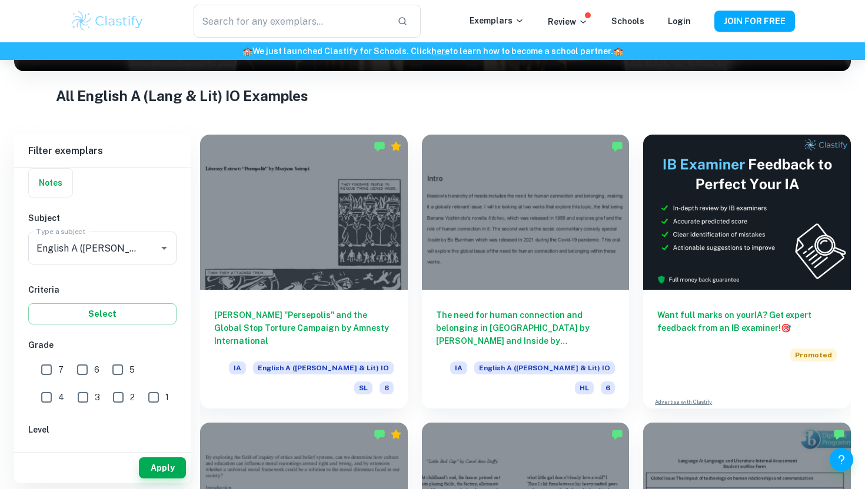 The width and height of the screenshot is (865, 489). I want to click on h6: Want full marks on your IA ? Get expert feedback from an IB examiner!, so click(746, 322).